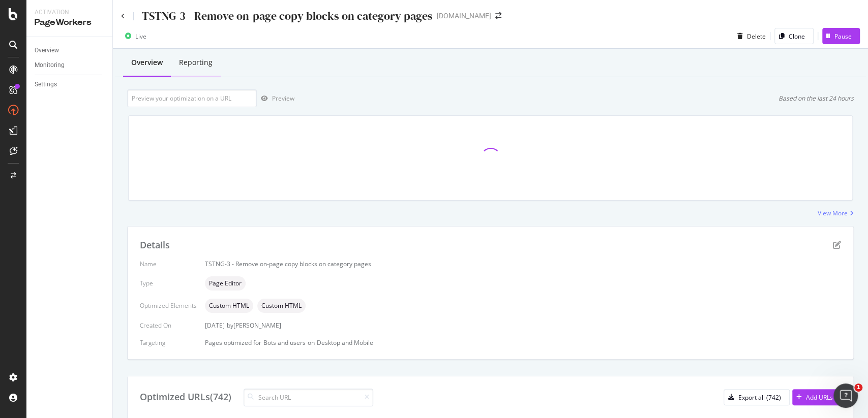 Image resolution: width=868 pixels, height=418 pixels. I want to click on div: Reporting, so click(196, 63).